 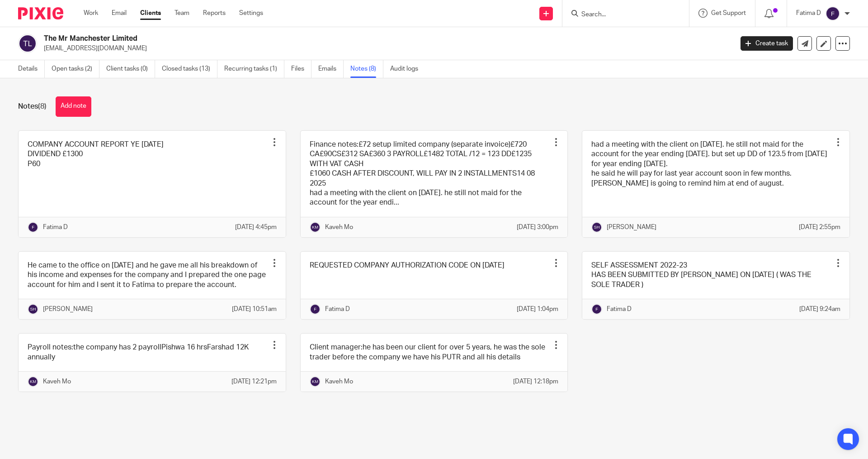 I want to click on a: Clients, so click(x=151, y=13).